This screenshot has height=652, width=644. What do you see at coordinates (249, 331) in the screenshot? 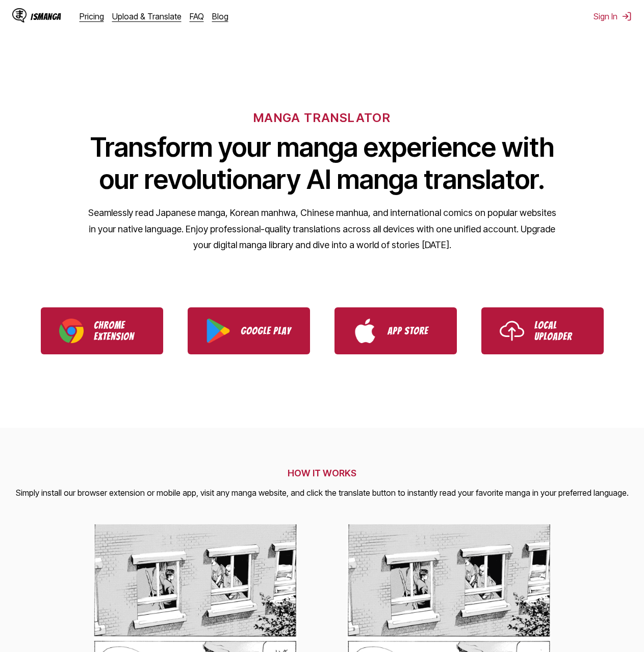
I see `a: Download IsManga from Google Play` at bounding box center [249, 331].